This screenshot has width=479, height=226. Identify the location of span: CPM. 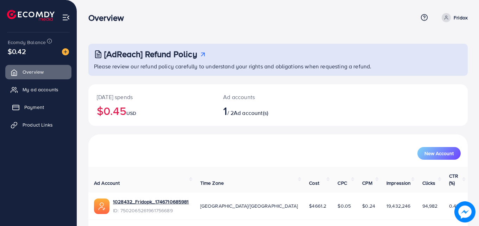
(367, 183).